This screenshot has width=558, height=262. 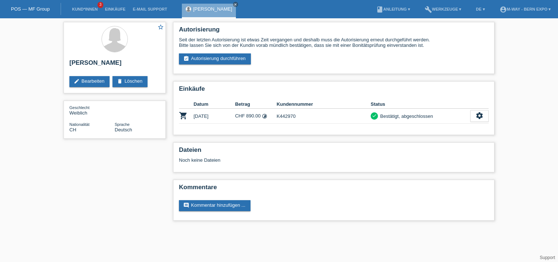 What do you see at coordinates (264, 116) in the screenshot?
I see `i: Fixe Raten (8 Raten)` at bounding box center [264, 116].